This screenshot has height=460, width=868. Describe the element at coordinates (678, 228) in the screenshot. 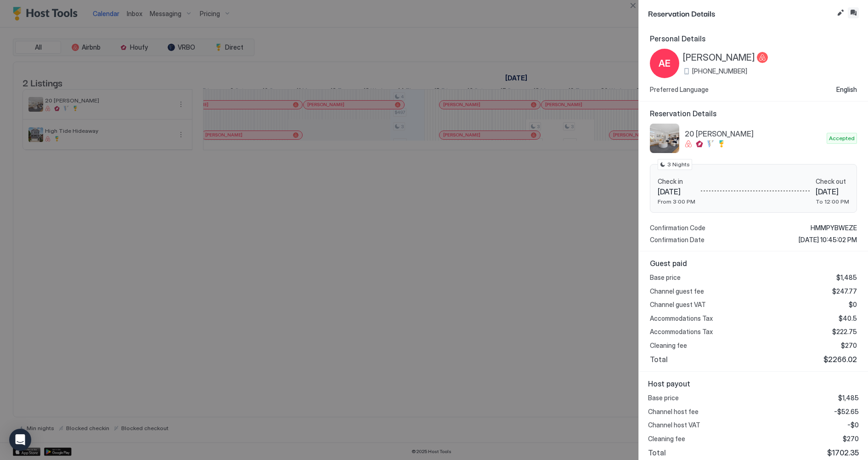

I see `span: Confirmation Code` at that location.